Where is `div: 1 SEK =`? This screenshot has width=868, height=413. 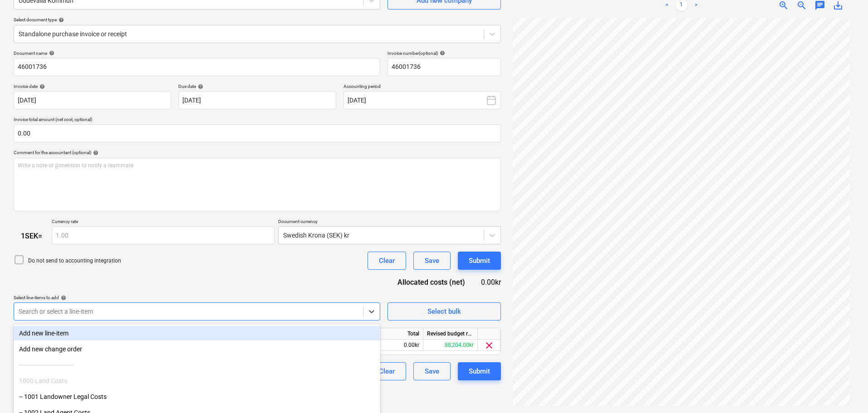 div: 1 SEK = is located at coordinates (33, 236).